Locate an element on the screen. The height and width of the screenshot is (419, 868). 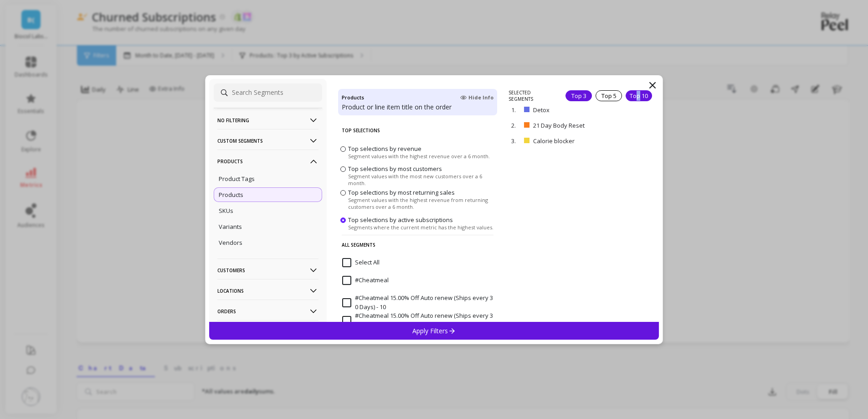
p: Orders is located at coordinates (268, 311).